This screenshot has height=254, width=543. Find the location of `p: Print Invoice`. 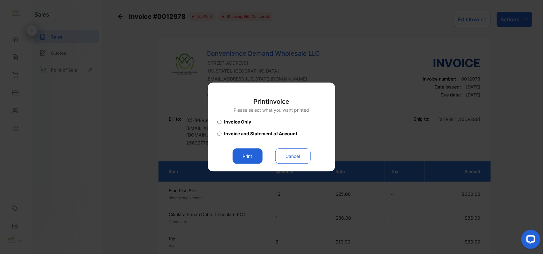

p: Print Invoice is located at coordinates (271, 102).